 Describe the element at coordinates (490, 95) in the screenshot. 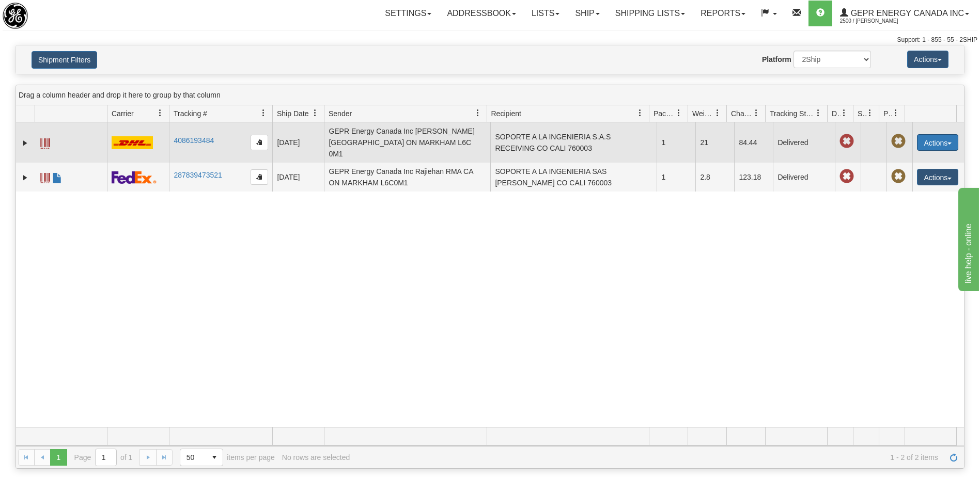

I see `div: grid grouping header` at that location.